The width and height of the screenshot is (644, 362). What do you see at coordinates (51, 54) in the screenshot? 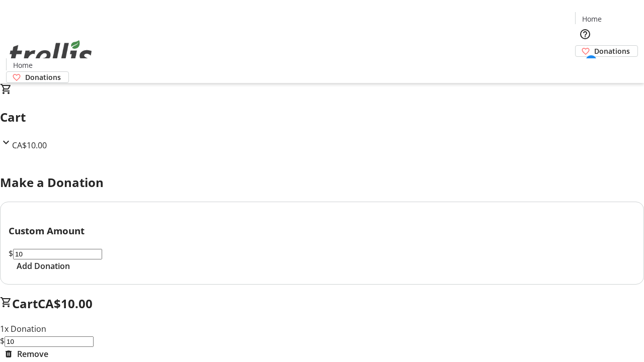
I see `img: Orient E2E Organization X0JZj5pYMl's Logo` at bounding box center [51, 54].